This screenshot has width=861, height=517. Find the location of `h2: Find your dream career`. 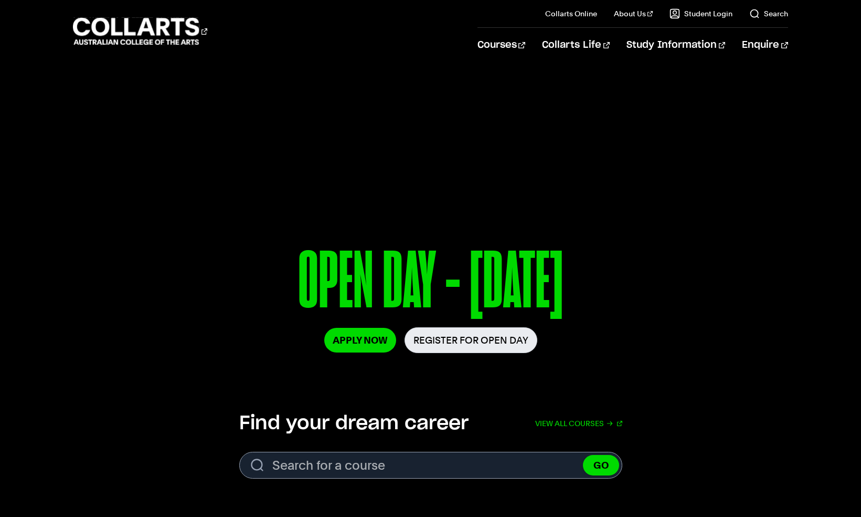

h2: Find your dream career is located at coordinates (354, 423).